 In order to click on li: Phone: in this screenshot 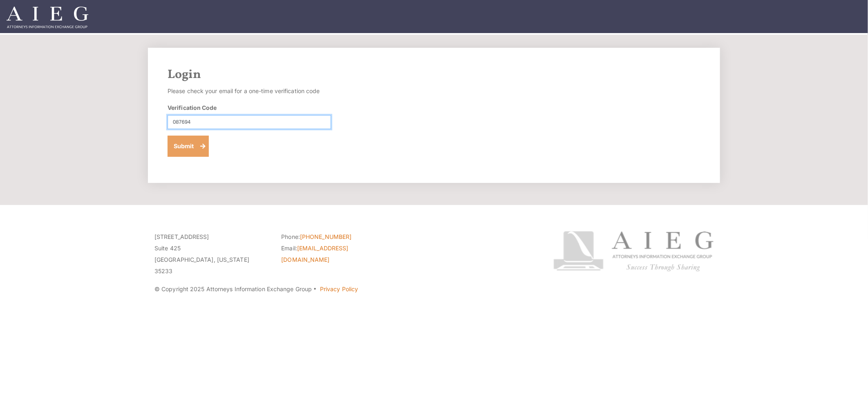, I will do `click(338, 237)`.